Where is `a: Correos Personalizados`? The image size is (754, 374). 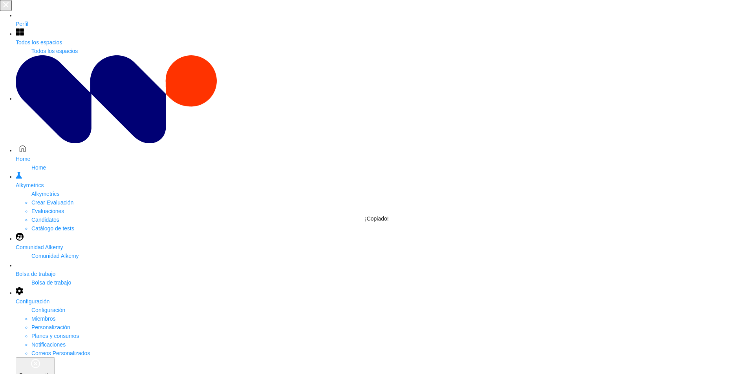 a: Correos Personalizados is located at coordinates (61, 354).